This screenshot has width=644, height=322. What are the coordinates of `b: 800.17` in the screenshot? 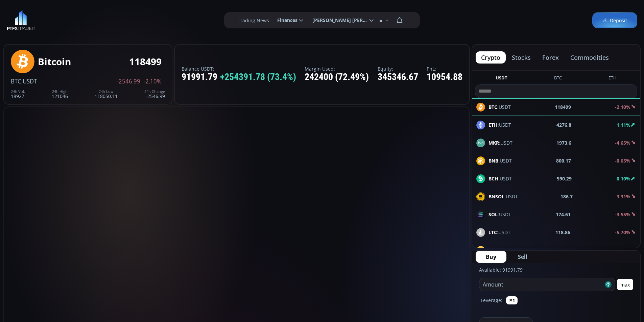 It's located at (564, 161).